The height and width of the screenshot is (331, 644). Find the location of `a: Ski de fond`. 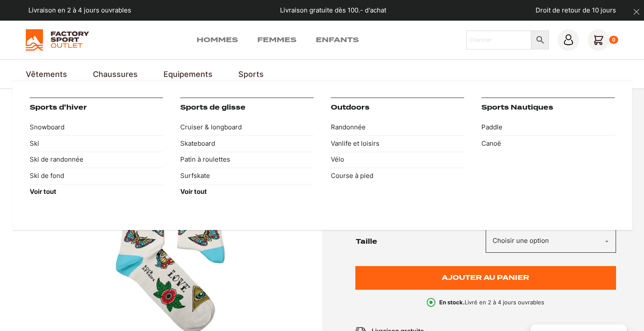

a: Ski de fond is located at coordinates (97, 176).